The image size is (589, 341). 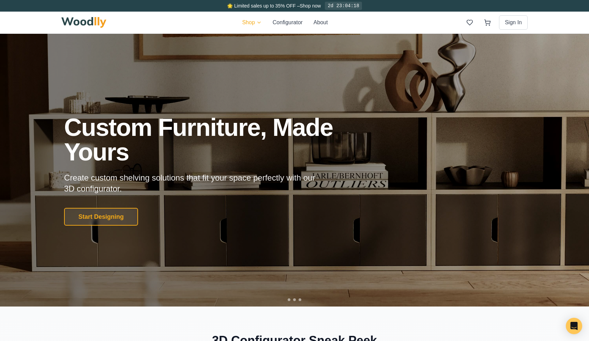 What do you see at coordinates (84, 23) in the screenshot?
I see `img: Woodlly` at bounding box center [84, 23].